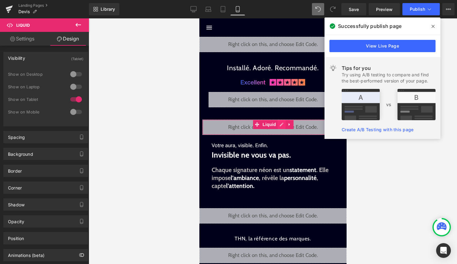 Image resolution: width=457 pixels, height=264 pixels. Describe the element at coordinates (333, 68) in the screenshot. I see `img: light.svg` at that location.